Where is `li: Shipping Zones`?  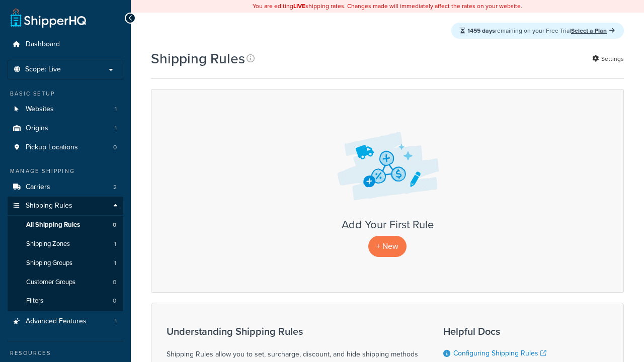 li: Shipping Zones is located at coordinates (65, 244).